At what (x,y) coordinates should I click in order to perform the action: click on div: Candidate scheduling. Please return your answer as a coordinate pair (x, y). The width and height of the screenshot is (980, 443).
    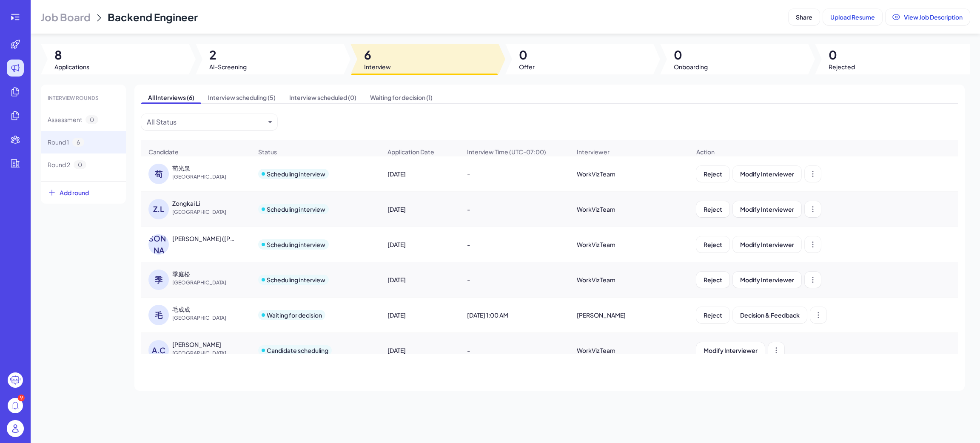
    Looking at the image, I should click on (297, 351).